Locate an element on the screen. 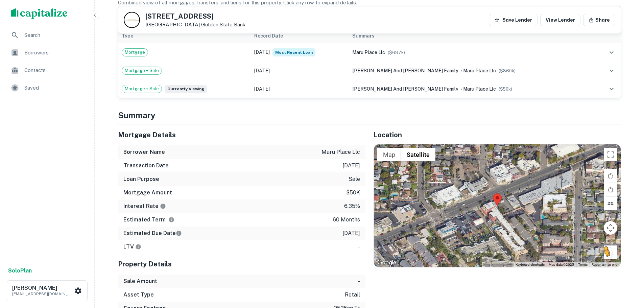 The width and height of the screenshot is (644, 308). h6: Estimated Term is located at coordinates (149, 220).